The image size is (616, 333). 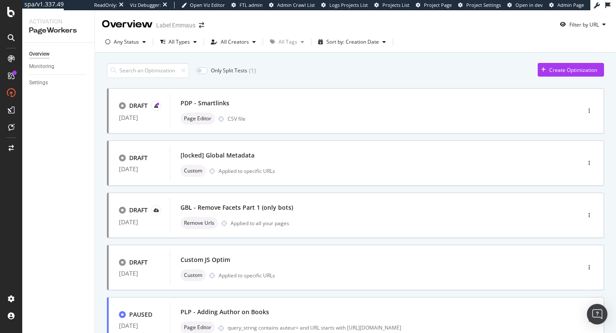 What do you see at coordinates (38, 83) in the screenshot?
I see `div: Settings` at bounding box center [38, 83].